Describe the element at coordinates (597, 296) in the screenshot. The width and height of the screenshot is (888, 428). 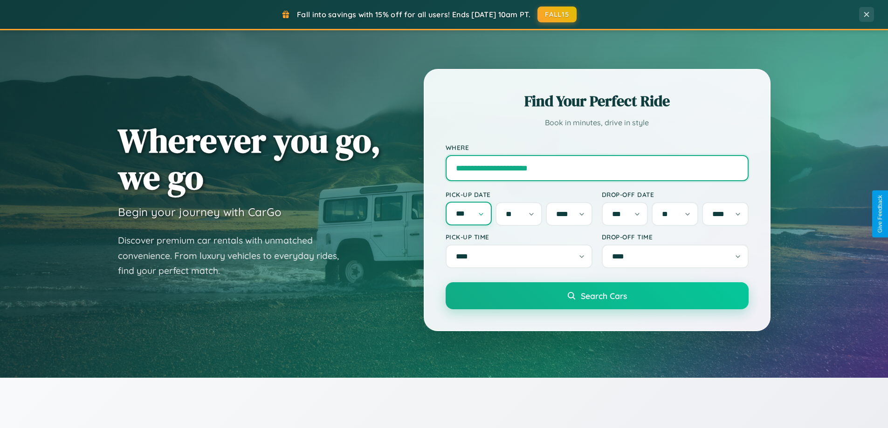
I see `button: Search Cars` at that location.